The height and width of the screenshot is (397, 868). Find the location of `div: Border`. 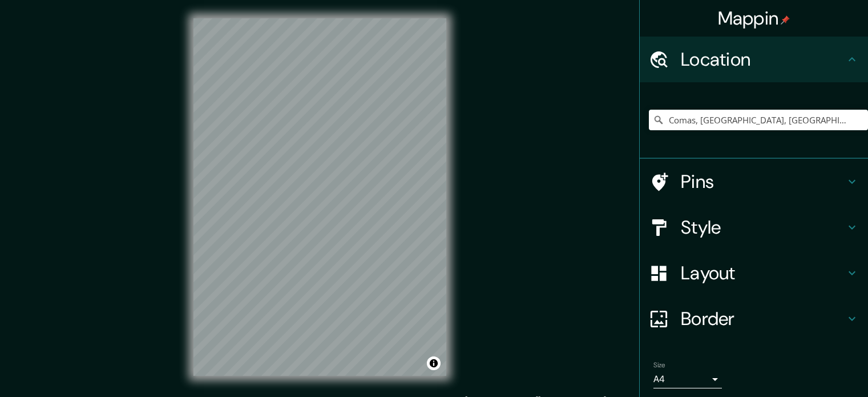

div: Border is located at coordinates (754, 319).